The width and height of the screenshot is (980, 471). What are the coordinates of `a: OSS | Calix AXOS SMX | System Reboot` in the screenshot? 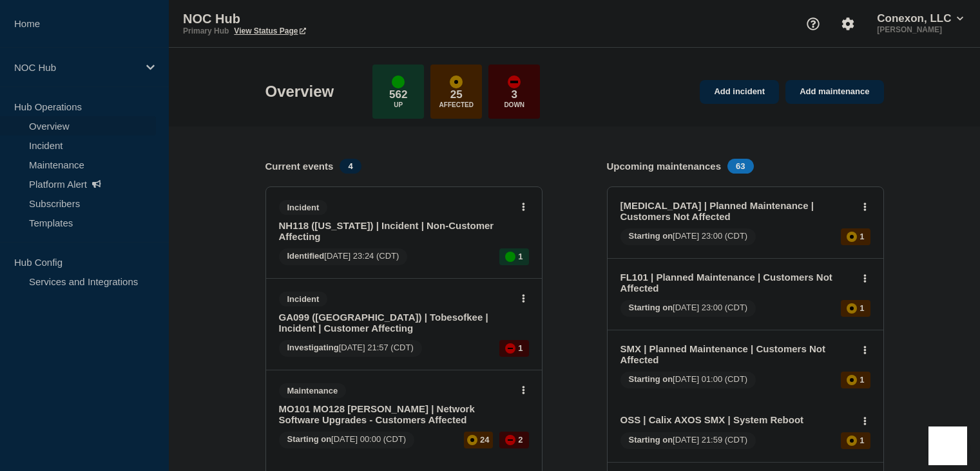 It's located at (737, 419).